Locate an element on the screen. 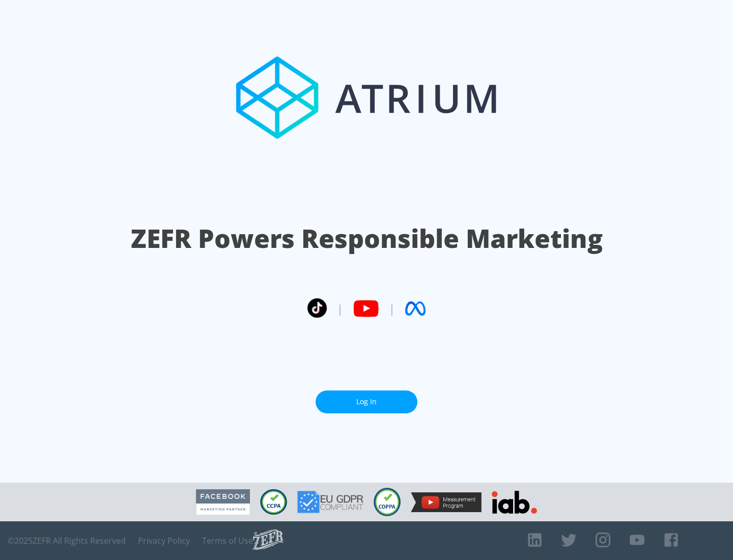  a: Terms of Use is located at coordinates (228, 541).